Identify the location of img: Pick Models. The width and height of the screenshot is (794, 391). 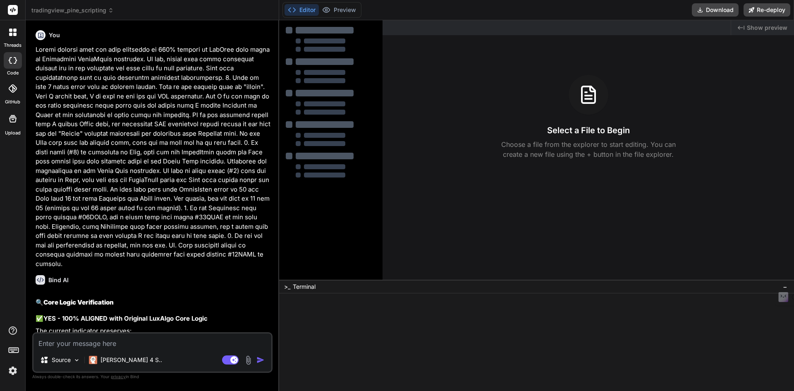
(77, 360).